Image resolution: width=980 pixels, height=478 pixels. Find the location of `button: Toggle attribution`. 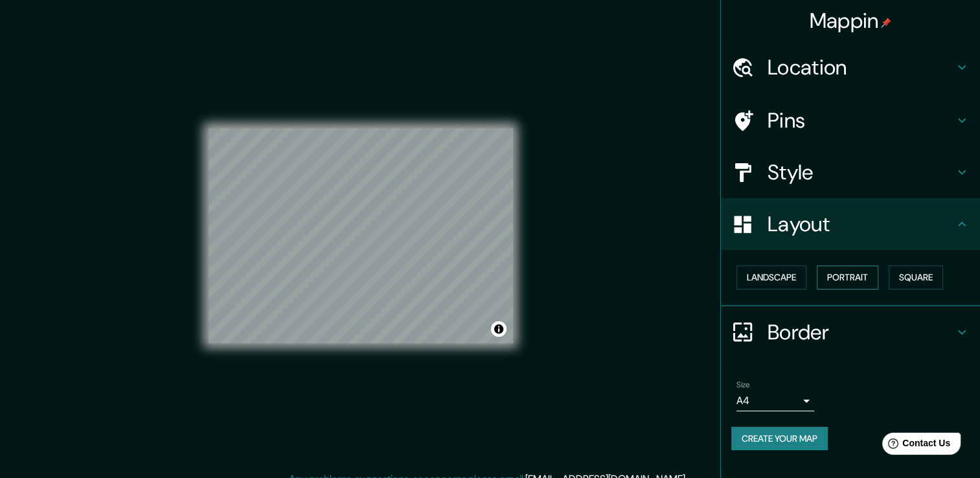

button: Toggle attribution is located at coordinates (499, 329).